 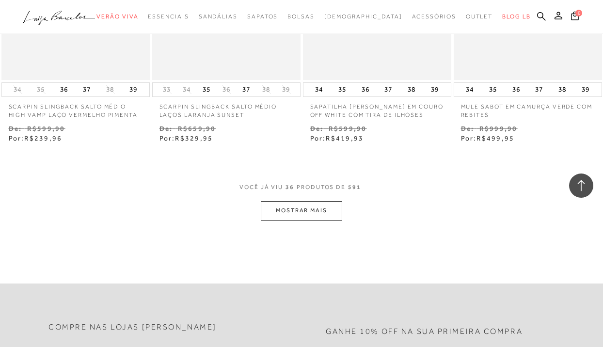 I want to click on span: Sapatos, so click(x=262, y=16).